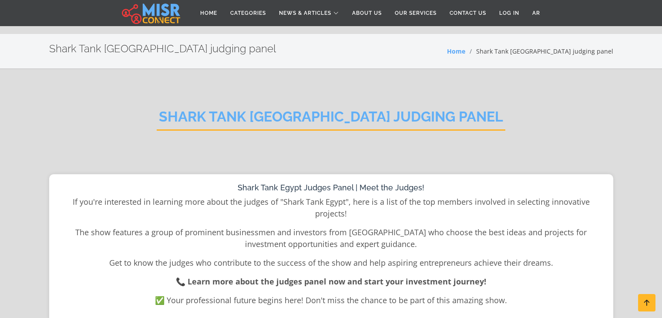  I want to click on a: Log in, so click(510, 13).